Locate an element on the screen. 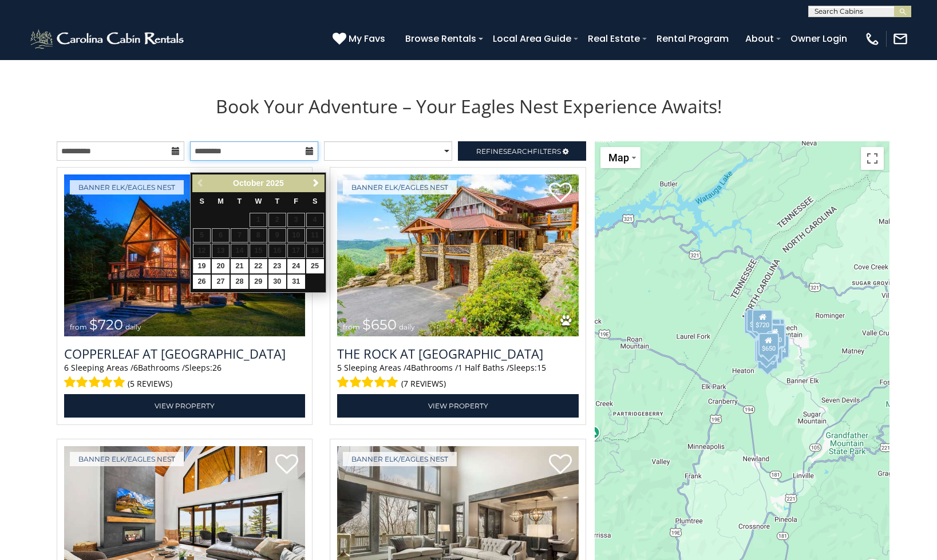 The image size is (937, 560). h3: The Rock at Eagles Nest is located at coordinates (458, 354).